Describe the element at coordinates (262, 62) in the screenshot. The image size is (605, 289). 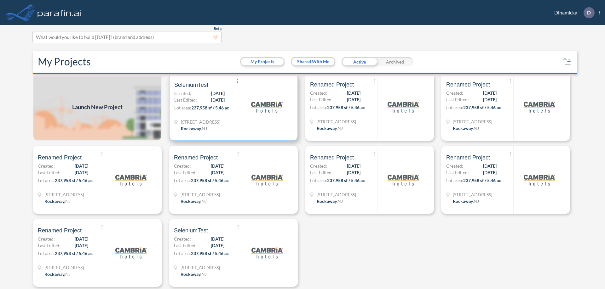
I see `button: My Projects` at that location.